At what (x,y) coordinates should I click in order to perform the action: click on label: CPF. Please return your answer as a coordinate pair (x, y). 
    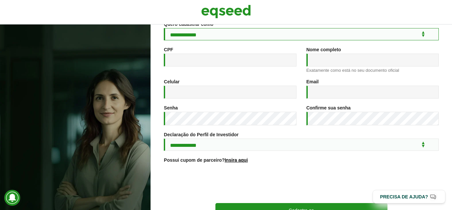
    Looking at the image, I should click on (169, 50).